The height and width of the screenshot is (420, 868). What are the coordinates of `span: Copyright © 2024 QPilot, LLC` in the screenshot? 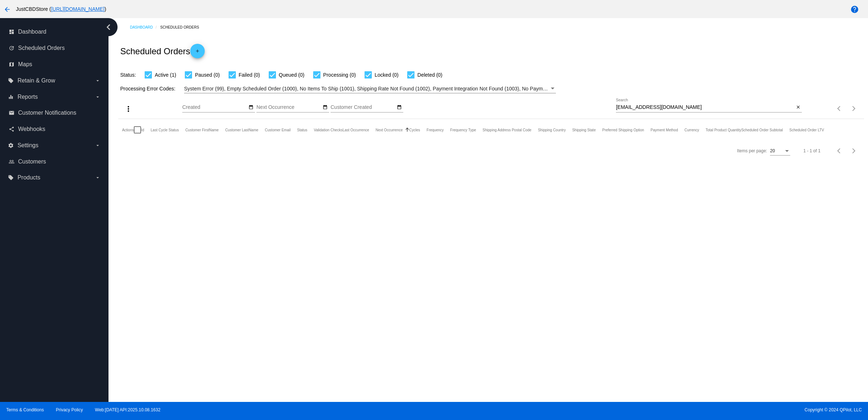 It's located at (652, 410).